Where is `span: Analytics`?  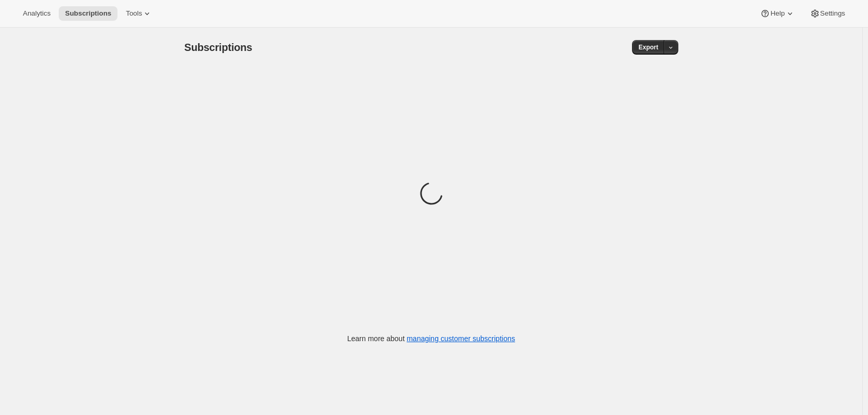 span: Analytics is located at coordinates (36, 14).